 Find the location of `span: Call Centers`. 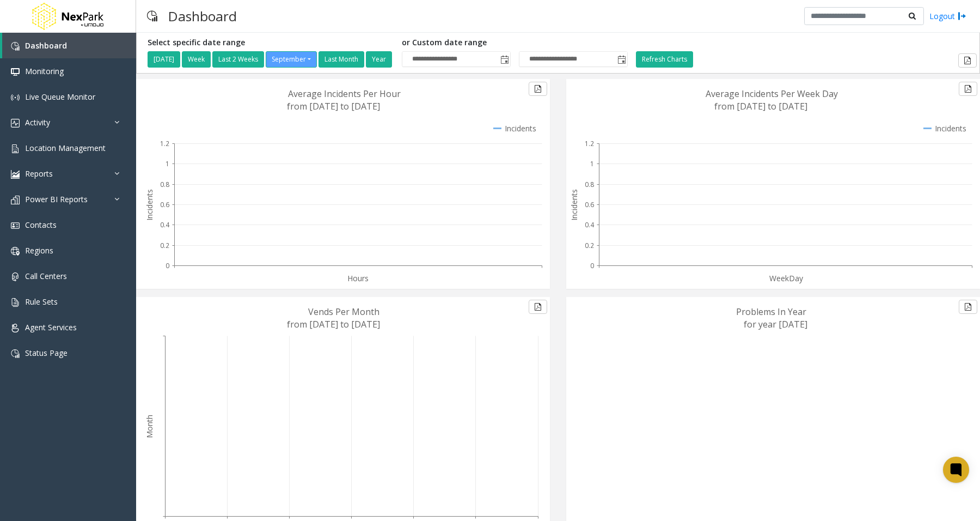

span: Call Centers is located at coordinates (45, 275).